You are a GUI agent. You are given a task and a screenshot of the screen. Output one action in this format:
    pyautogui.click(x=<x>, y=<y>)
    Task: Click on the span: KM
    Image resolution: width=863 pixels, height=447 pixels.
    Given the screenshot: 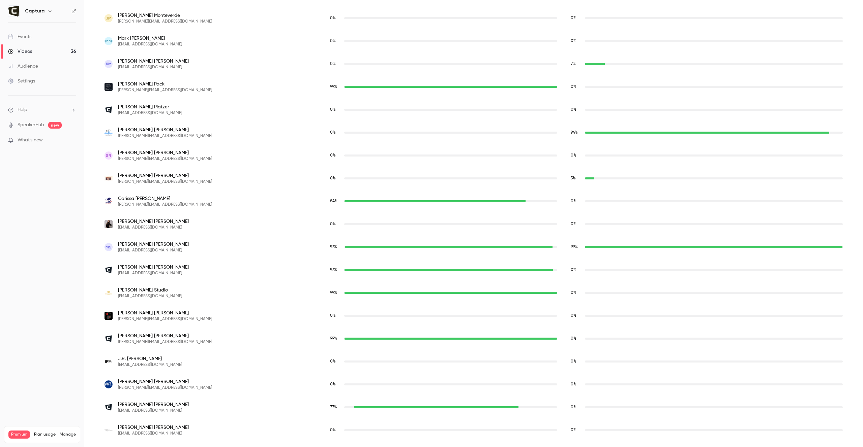 What is the action you would take?
    pyautogui.click(x=109, y=64)
    